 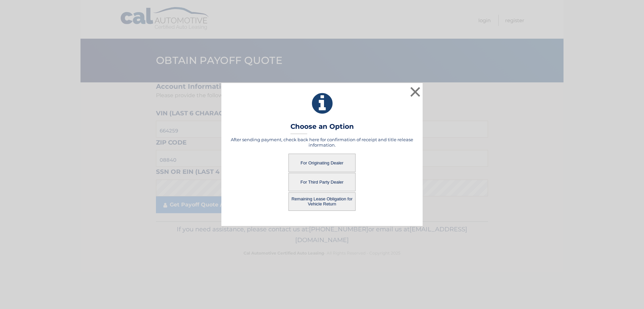 I want to click on button: For Third Party Dealer, so click(x=322, y=182).